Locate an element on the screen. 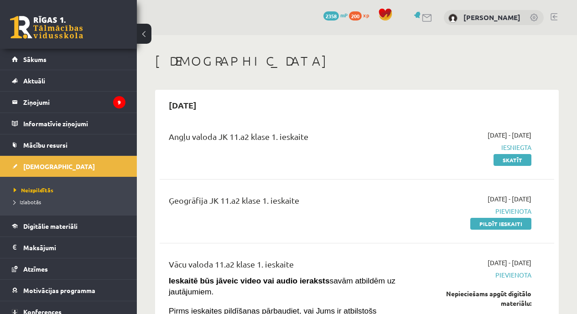 This screenshot has width=577, height=314. a: Sākums is located at coordinates (68, 59).